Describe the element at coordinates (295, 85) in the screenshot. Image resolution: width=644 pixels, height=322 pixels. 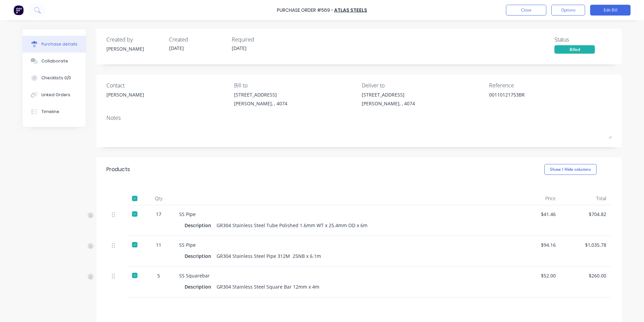
I see `div: Bill to` at that location.